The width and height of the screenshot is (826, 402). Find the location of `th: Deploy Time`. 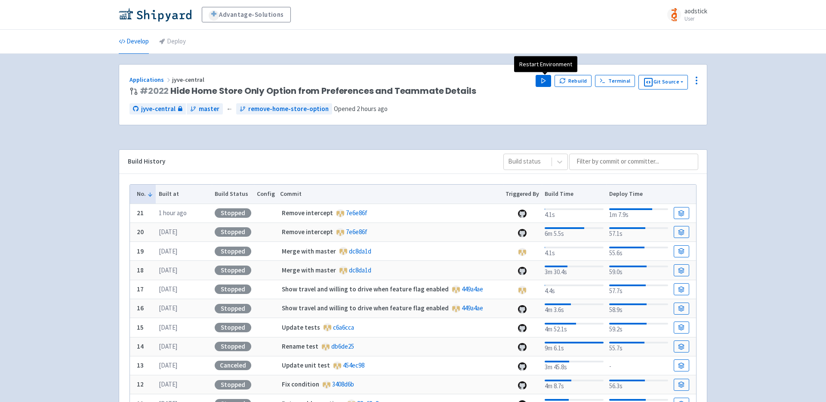

th: Deploy Time is located at coordinates (638, 194).